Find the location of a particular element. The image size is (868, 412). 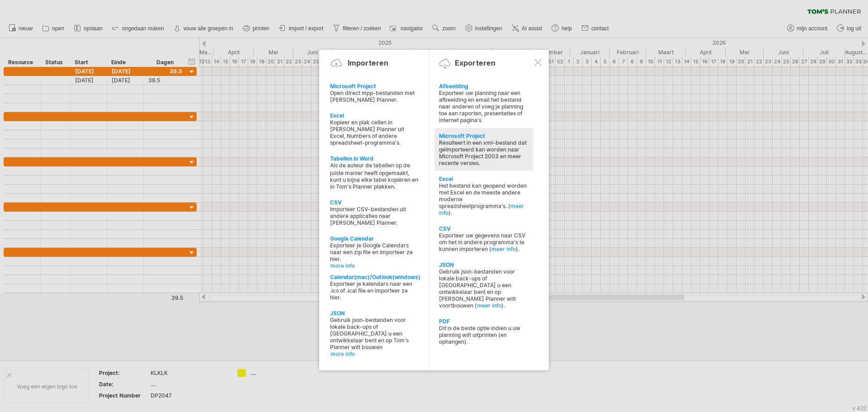

div: Exporteren is located at coordinates (475, 63).